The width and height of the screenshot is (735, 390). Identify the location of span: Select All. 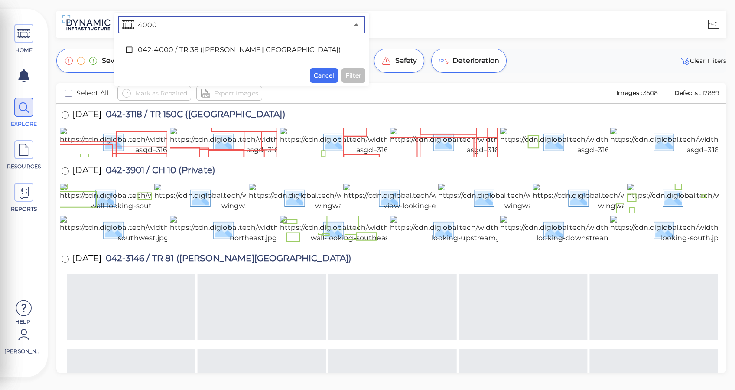
(92, 93).